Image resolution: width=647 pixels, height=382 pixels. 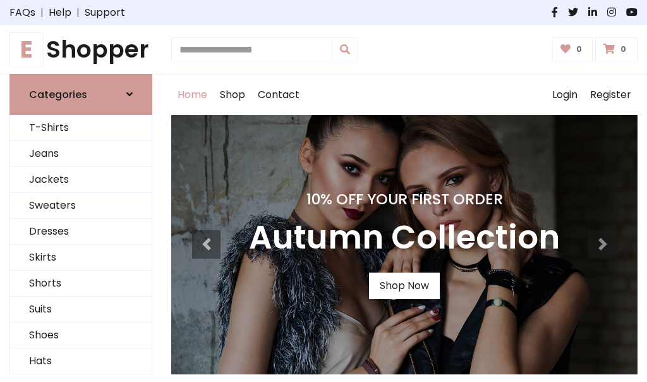 What do you see at coordinates (81, 154) in the screenshot?
I see `a: Jeans` at bounding box center [81, 154].